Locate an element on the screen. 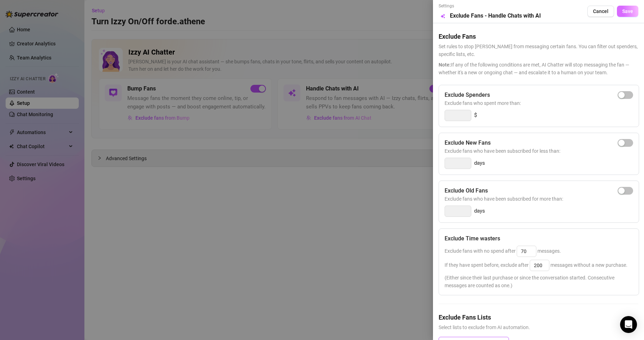  span: (Either since their last purchase or since the conversation started. Consecutive messages are cou... is located at coordinates (539, 281).